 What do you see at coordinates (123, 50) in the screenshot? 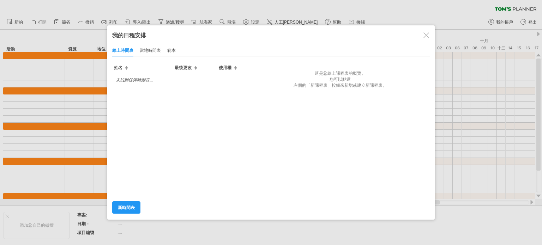
I see `font: 線上時間表` at bounding box center [123, 50].